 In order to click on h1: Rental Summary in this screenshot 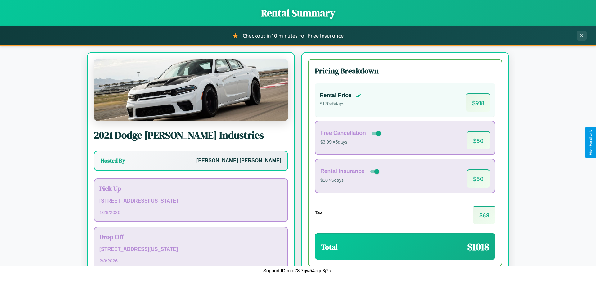, I will do `click(298, 13)`.